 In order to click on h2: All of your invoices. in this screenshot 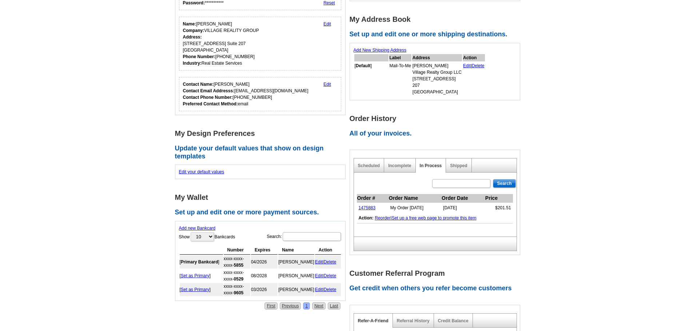, I will do `click(437, 134)`.